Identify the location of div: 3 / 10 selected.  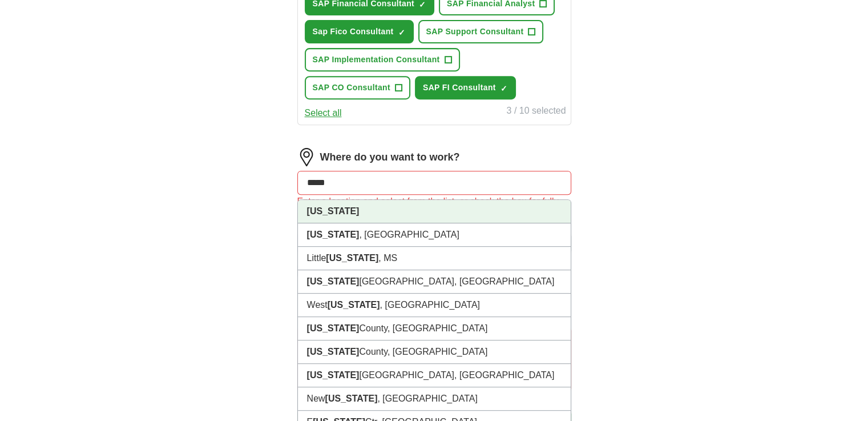
(536, 112).